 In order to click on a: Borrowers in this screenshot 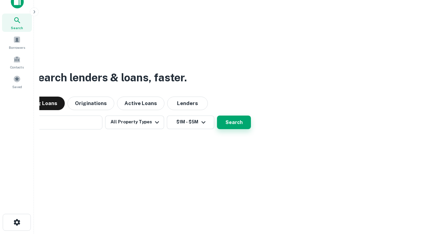, I will do `click(17, 42)`.